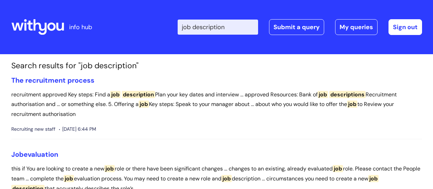  Describe the element at coordinates (35, 154) in the screenshot. I see `a: Jobevaluation` at that location.